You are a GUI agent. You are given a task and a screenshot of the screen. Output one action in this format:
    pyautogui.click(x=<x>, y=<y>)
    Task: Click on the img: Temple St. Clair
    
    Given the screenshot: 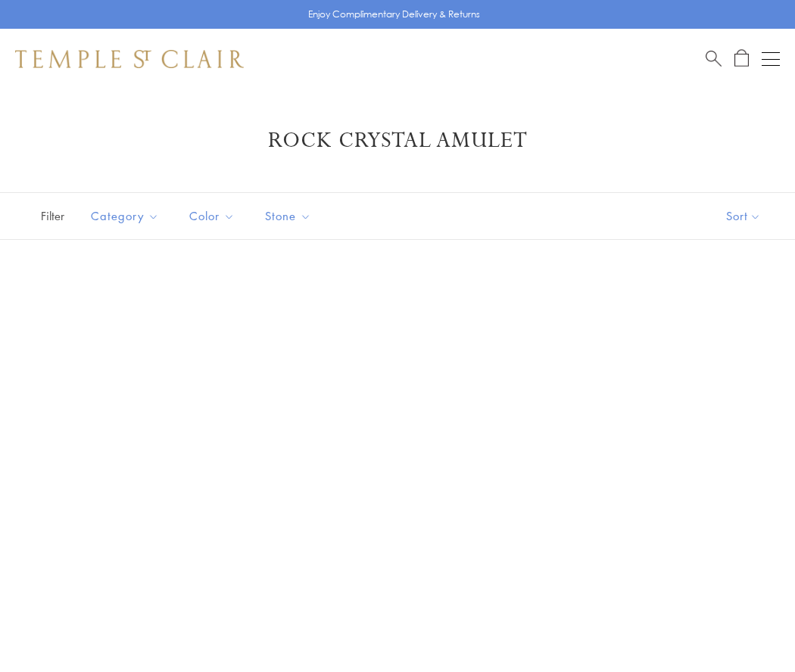 What is the action you would take?
    pyautogui.click(x=130, y=59)
    